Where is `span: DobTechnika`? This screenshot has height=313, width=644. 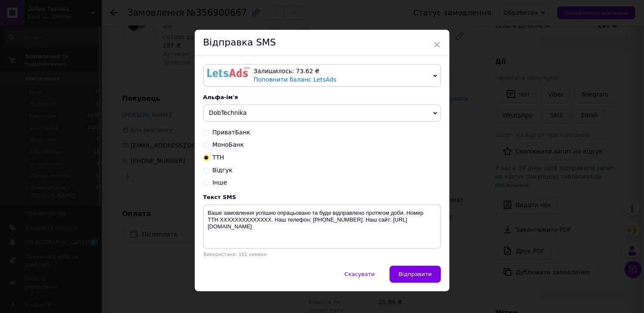 span: DobTechnika is located at coordinates (228, 112).